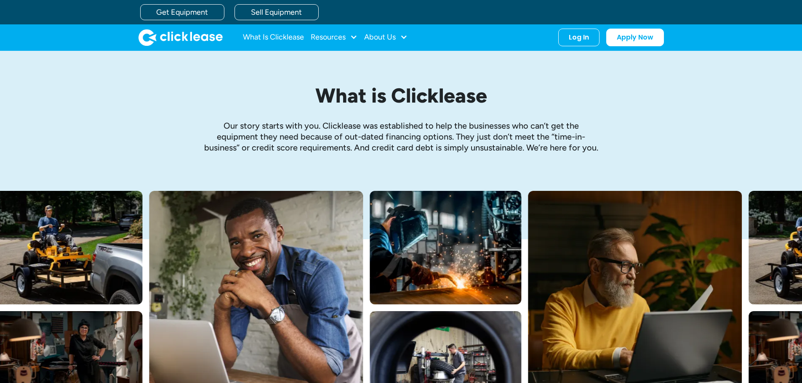  Describe the element at coordinates (385, 37) in the screenshot. I see `div: About Us` at that location.